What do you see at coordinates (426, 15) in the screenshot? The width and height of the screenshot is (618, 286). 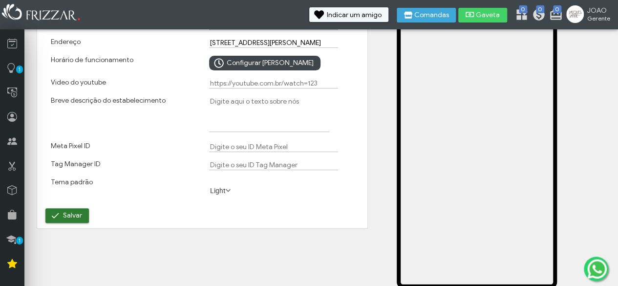 I see `button: Comandas` at bounding box center [426, 15].